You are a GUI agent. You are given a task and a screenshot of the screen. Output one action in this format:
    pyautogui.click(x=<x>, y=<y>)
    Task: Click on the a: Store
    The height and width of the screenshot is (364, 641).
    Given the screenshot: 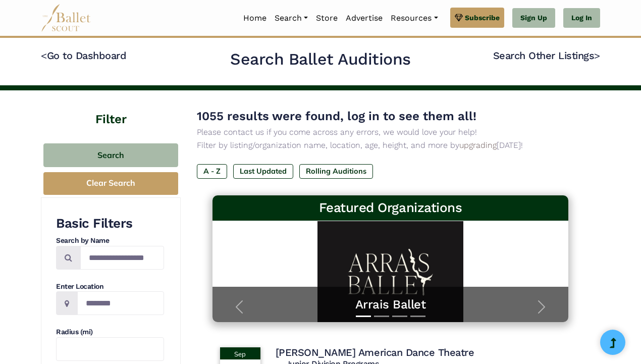 What is the action you would take?
    pyautogui.click(x=326, y=18)
    